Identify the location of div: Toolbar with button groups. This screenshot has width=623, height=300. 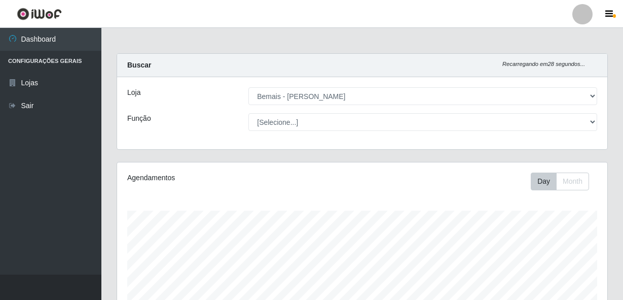
(564, 181).